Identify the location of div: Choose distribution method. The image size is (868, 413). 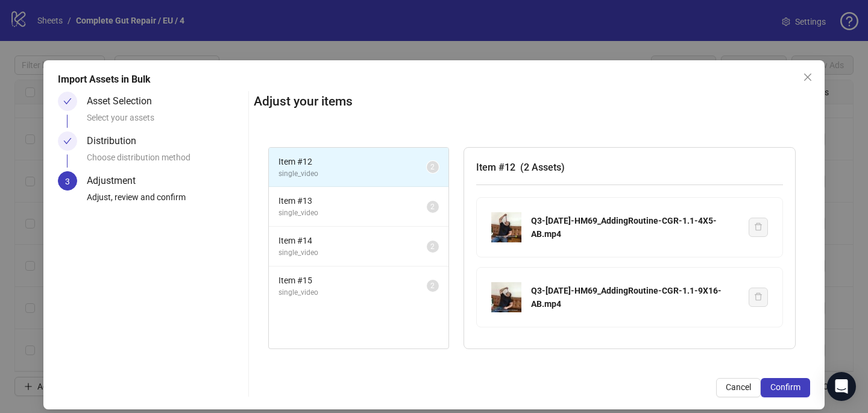
(166, 161).